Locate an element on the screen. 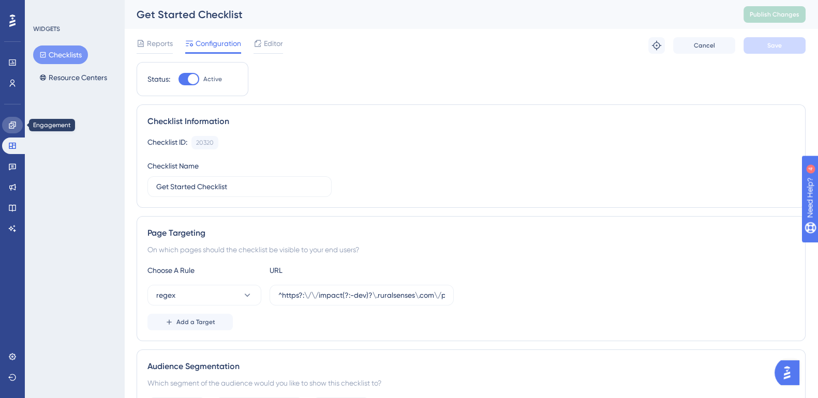 Image resolution: width=818 pixels, height=398 pixels. div: URL is located at coordinates (326, 271).